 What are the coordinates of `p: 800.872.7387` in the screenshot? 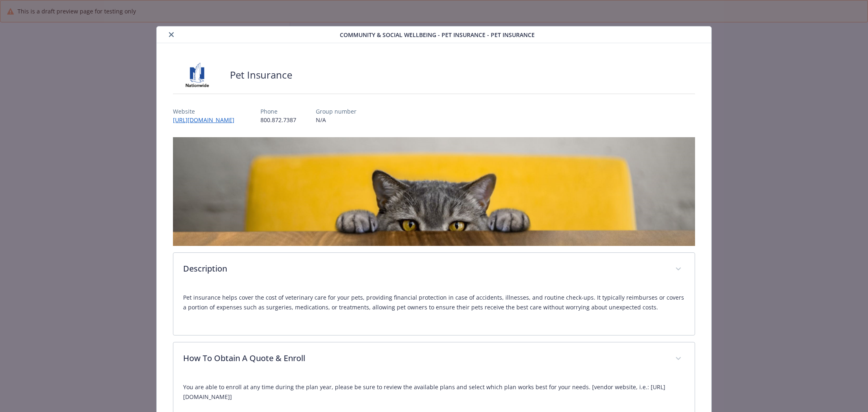 It's located at (278, 119).